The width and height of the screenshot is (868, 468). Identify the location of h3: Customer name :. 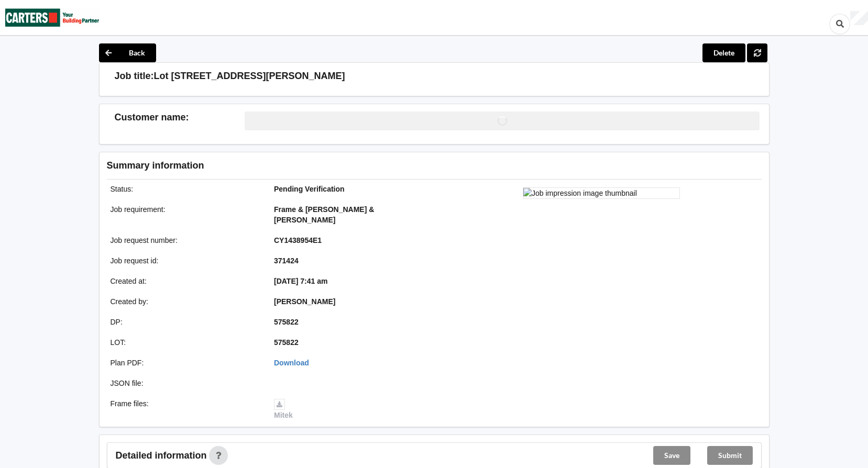
(180, 118).